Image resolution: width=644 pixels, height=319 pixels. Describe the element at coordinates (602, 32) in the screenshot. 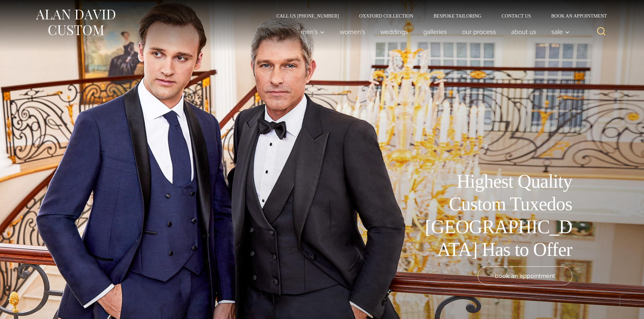

I see `button: View Search Form` at that location.